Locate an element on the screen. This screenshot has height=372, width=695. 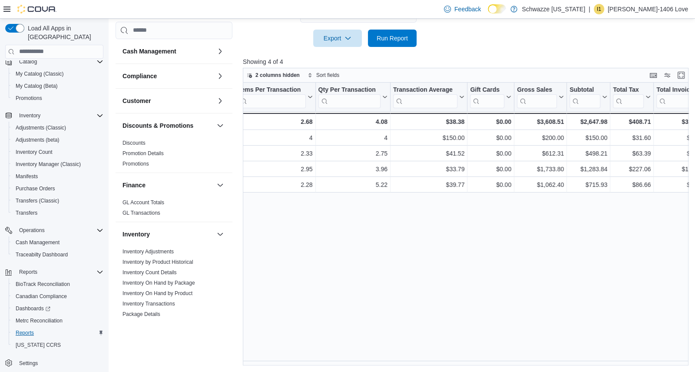
div: 2.68 is located at coordinates (275, 122).